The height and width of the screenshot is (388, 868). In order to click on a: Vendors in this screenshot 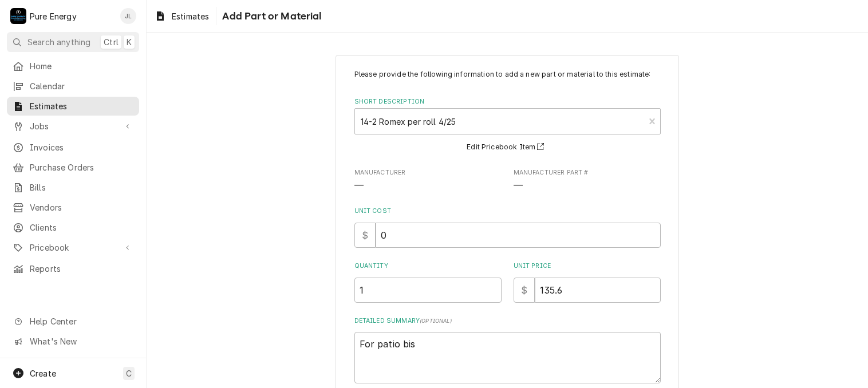, I will do `click(72, 207)`.